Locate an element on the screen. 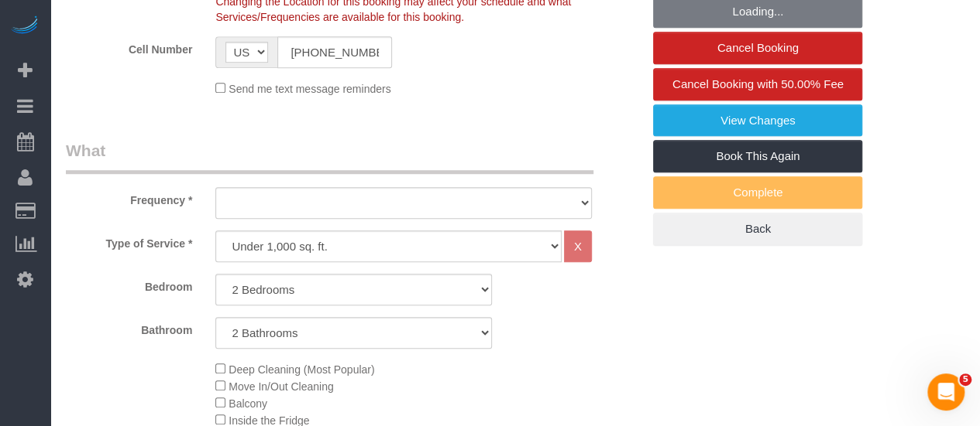  a: Back is located at coordinates (758, 229).